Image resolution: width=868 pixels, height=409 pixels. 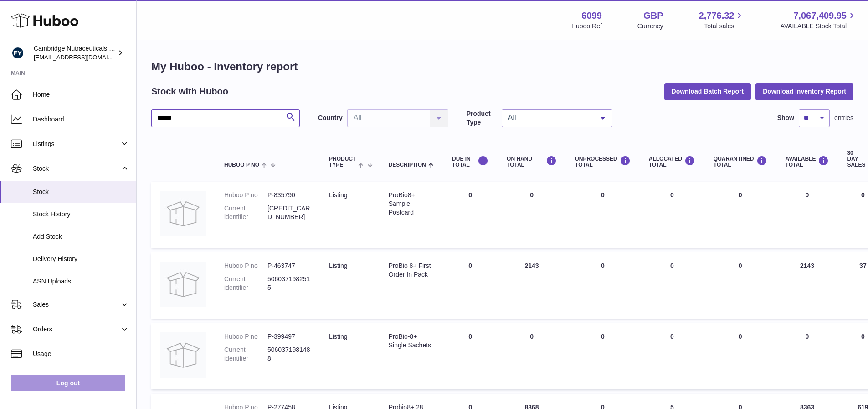 What do you see at coordinates (241, 164) in the screenshot?
I see `span: Huboo P no` at bounding box center [241, 164].